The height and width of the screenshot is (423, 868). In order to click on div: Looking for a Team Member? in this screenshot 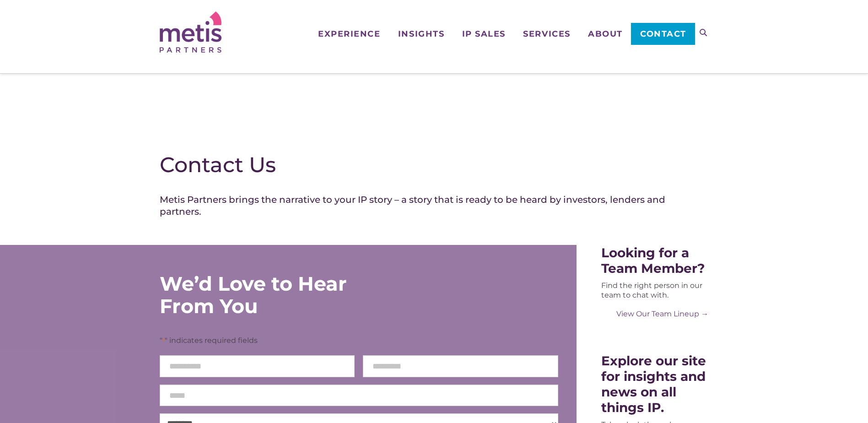, I will do `click(655, 261)`.